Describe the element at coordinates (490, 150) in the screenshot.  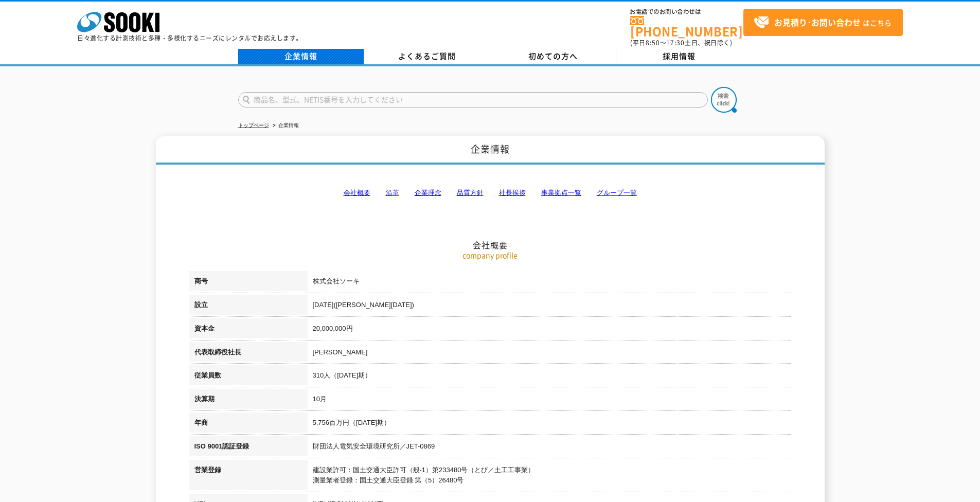
I see `h1: 企業情報` at that location.